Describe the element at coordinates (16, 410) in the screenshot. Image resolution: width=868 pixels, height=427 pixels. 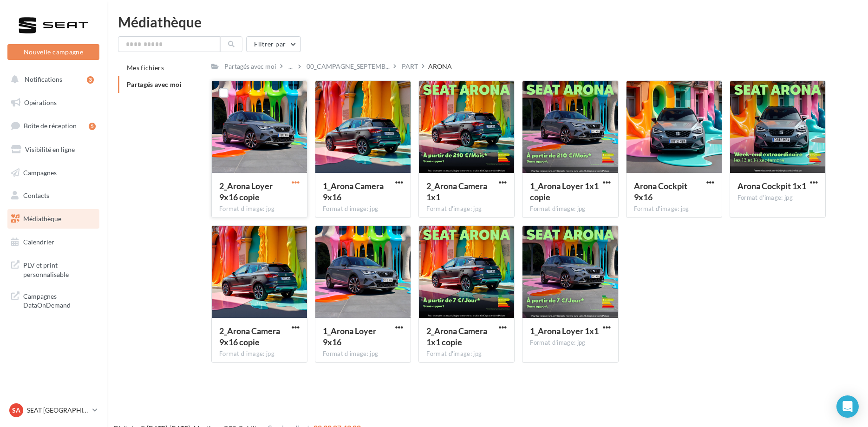
I see `span: SA` at that location.